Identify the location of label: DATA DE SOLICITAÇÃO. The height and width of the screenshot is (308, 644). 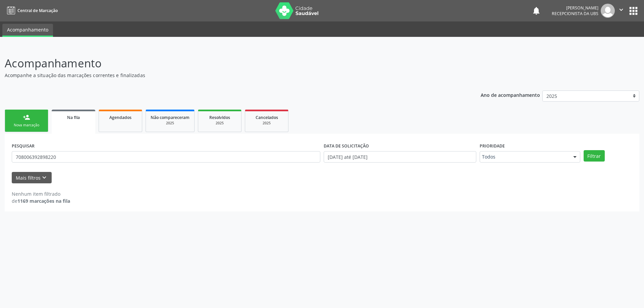
(346, 146).